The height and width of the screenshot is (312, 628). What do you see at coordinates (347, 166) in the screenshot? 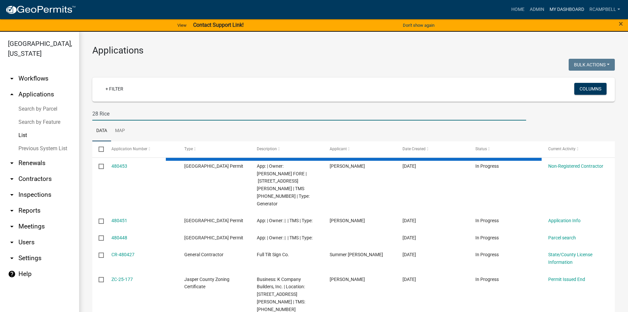
I see `span: William C Tant` at bounding box center [347, 166].